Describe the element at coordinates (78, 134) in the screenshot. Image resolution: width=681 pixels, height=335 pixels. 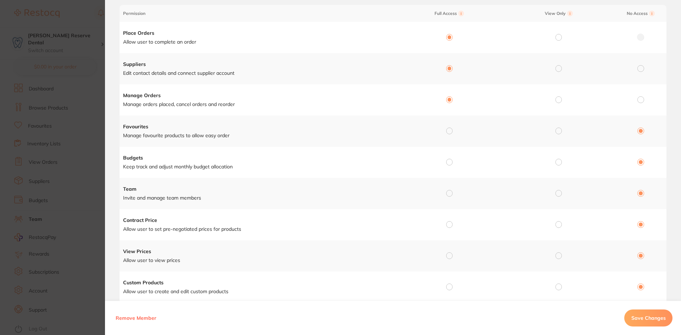
I see `div: Simply reply to this message and we’ll be in touch to guide you through these next steps. We are ...` at that location.